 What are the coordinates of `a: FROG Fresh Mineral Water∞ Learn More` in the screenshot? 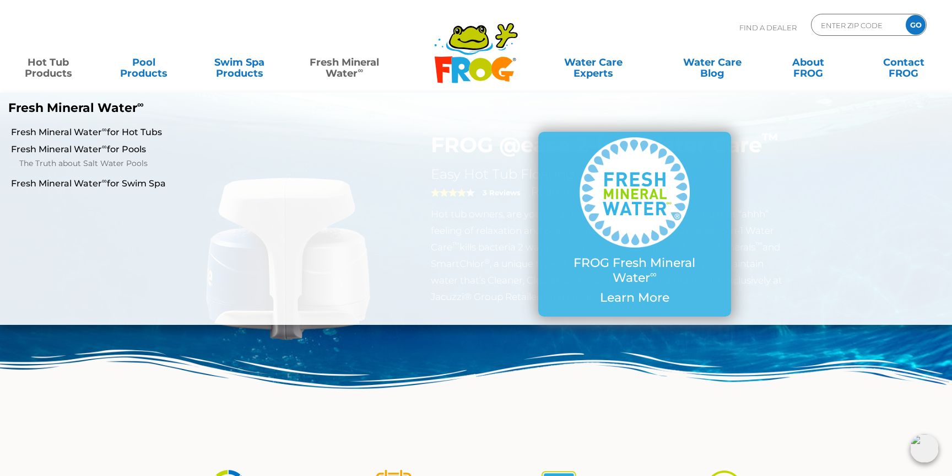 It's located at (635, 224).